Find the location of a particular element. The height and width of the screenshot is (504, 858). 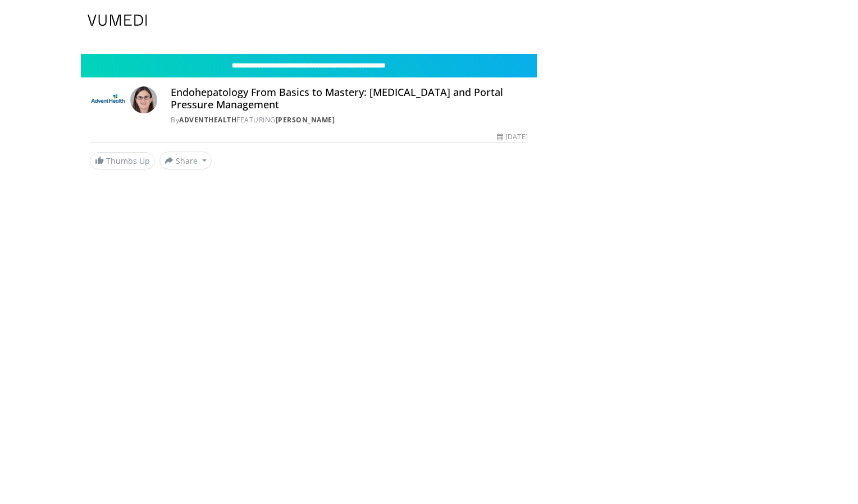

img: VuMedi Logo is located at coordinates (118, 20).